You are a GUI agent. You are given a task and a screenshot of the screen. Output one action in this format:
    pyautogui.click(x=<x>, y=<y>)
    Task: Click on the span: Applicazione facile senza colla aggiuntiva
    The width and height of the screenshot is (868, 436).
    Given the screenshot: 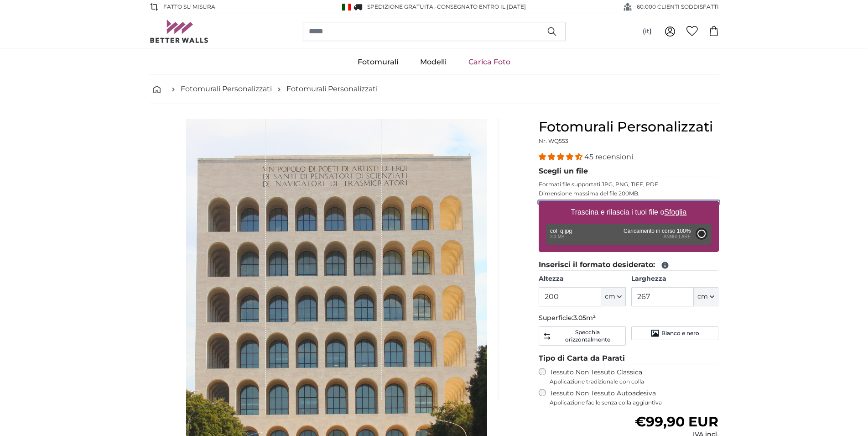 What is the action you would take?
    pyautogui.click(x=634, y=403)
    